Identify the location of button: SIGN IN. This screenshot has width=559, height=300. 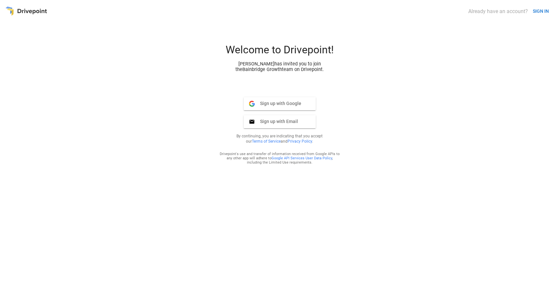
(541, 11).